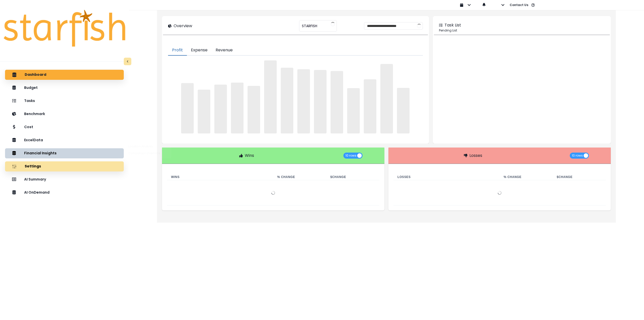 The image size is (644, 320). I want to click on p: Task List, so click(453, 25).